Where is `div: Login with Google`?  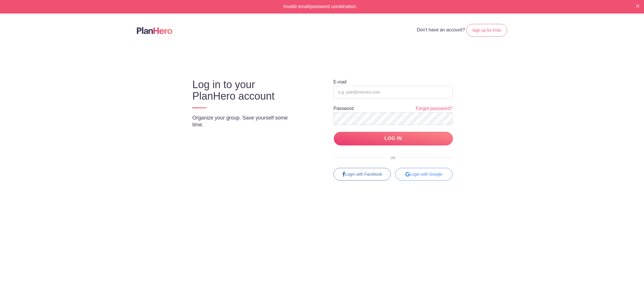 div: Login with Google is located at coordinates (424, 174).